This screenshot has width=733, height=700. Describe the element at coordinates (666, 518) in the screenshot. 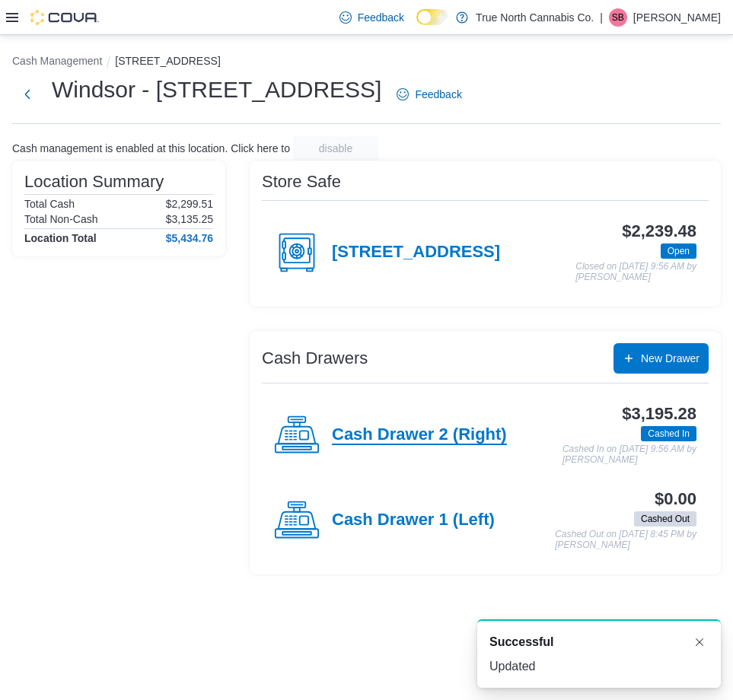

I see `span: Cashed Out` at that location.